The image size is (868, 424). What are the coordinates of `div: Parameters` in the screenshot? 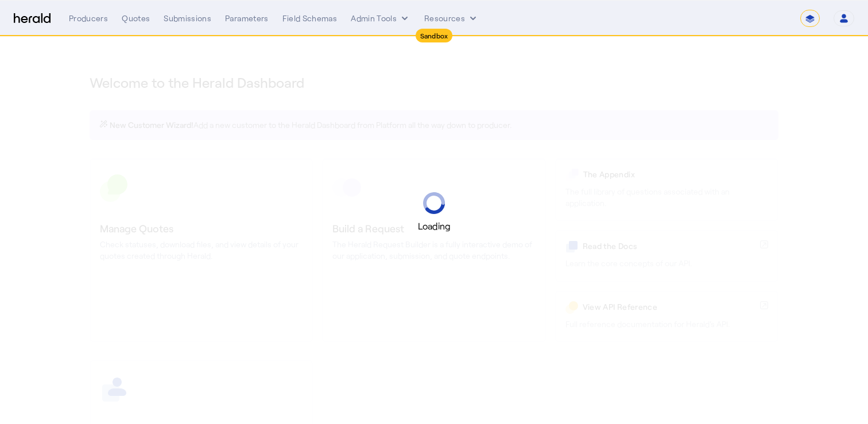 It's located at (247, 18).